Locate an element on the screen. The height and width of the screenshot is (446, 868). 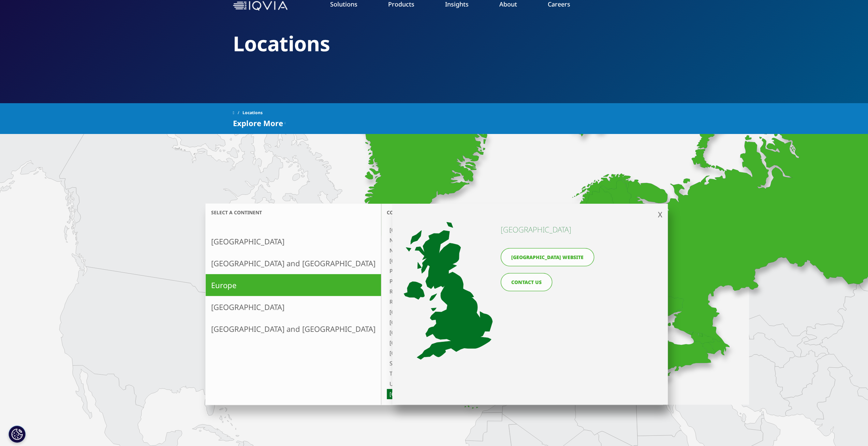
a: Portugal is located at coordinates (460, 281).